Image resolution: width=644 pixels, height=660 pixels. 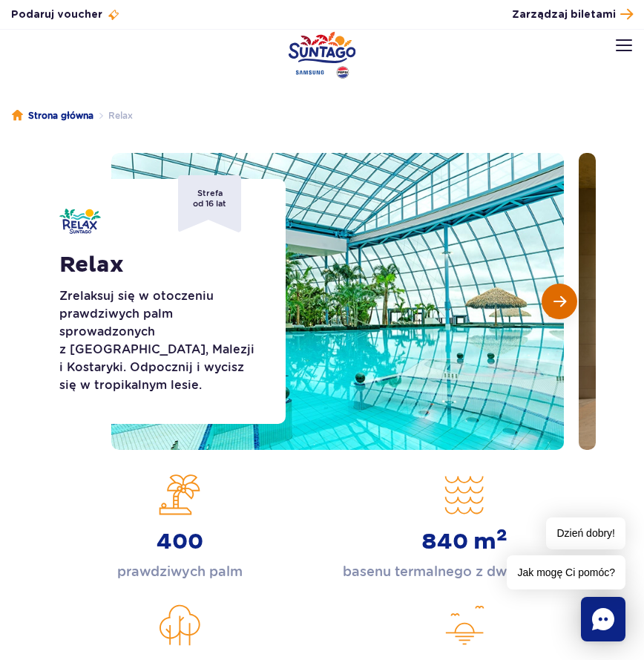 What do you see at coordinates (209, 203) in the screenshot?
I see `span: Strefa od 16 lat` at bounding box center [209, 203].